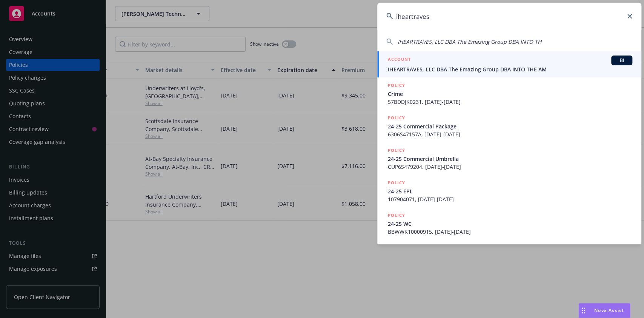  What do you see at coordinates (622, 60) in the screenshot?
I see `span: BI` at bounding box center [622, 60].